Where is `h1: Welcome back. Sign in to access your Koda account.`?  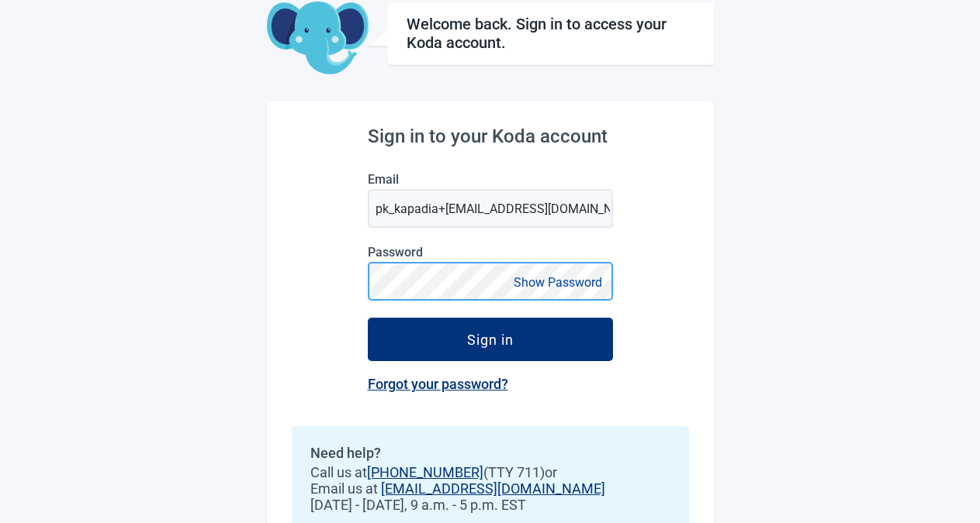 h1: Welcome back. Sign in to access your Koda account. is located at coordinates (550, 34).